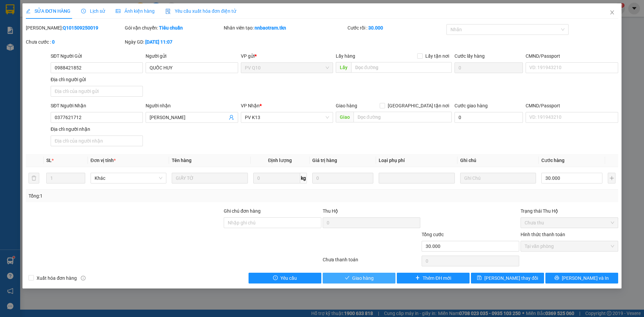  I want to click on img: logo.jpg, so click(25, 25).